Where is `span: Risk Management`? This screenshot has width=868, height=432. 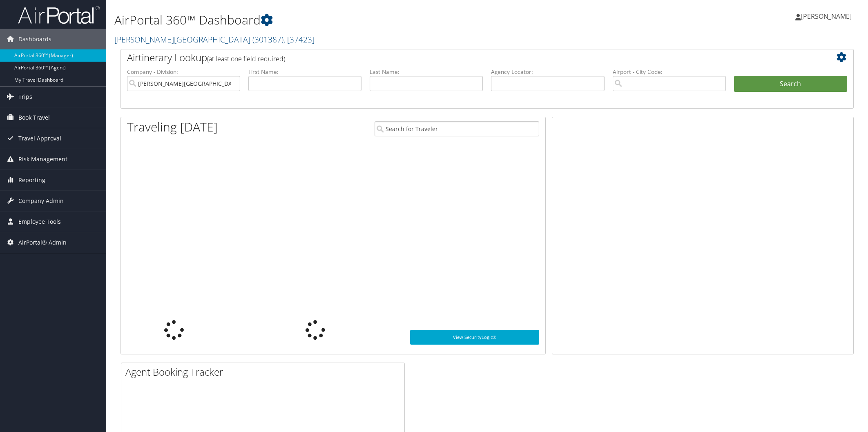
span: Risk Management is located at coordinates (43, 159).